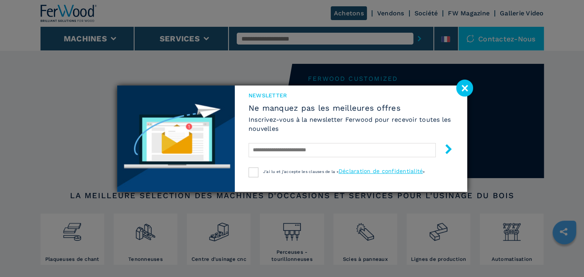  I want to click on a: Déclaration de confidentialité, so click(381, 171).